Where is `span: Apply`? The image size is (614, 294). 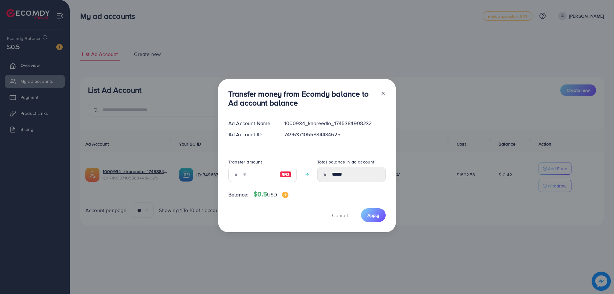
span: Apply is located at coordinates (373, 215).